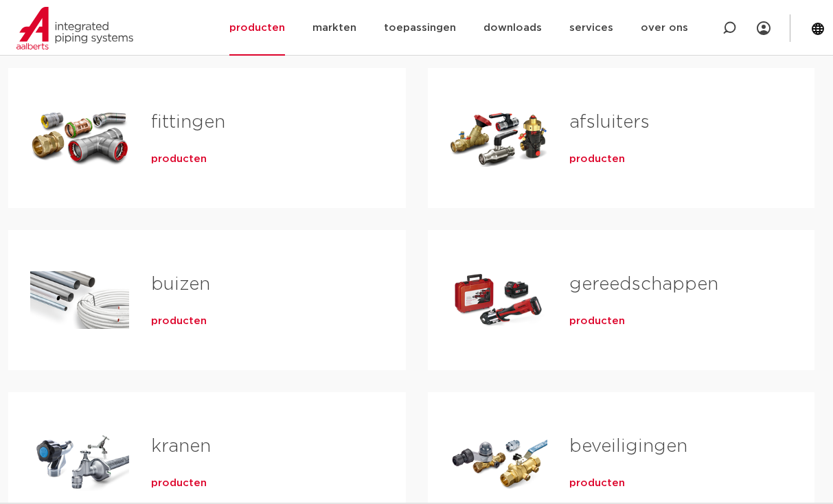 Image resolution: width=833 pixels, height=504 pixels. Describe the element at coordinates (188, 122) in the screenshot. I see `a: fittingen` at that location.